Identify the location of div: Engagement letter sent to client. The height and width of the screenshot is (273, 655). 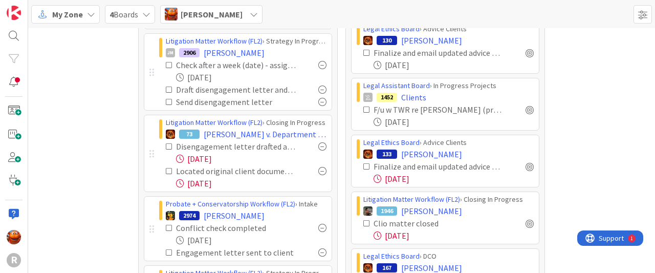
(236, 252).